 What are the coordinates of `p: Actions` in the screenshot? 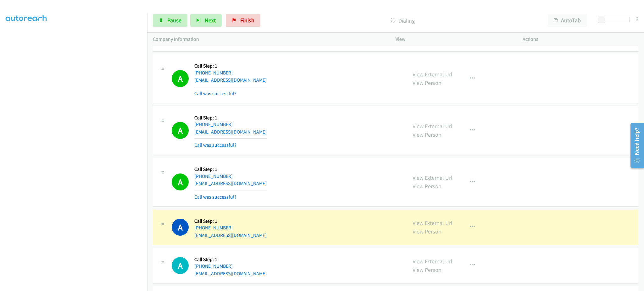 It's located at (580, 39).